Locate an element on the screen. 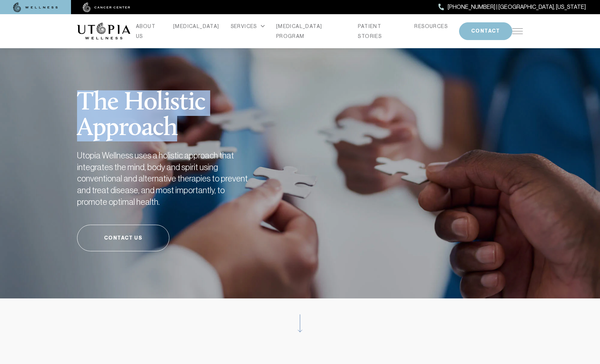  h2: Utopia Wellness uses a holistic approach that integrates the mind, body and spirit using conventi... is located at coordinates (166, 179).